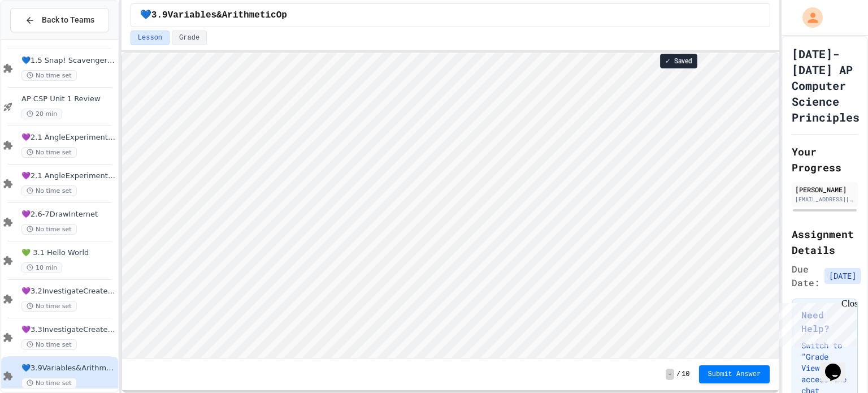  What do you see at coordinates (42, 114) in the screenshot?
I see `span: 20 min` at bounding box center [42, 114].